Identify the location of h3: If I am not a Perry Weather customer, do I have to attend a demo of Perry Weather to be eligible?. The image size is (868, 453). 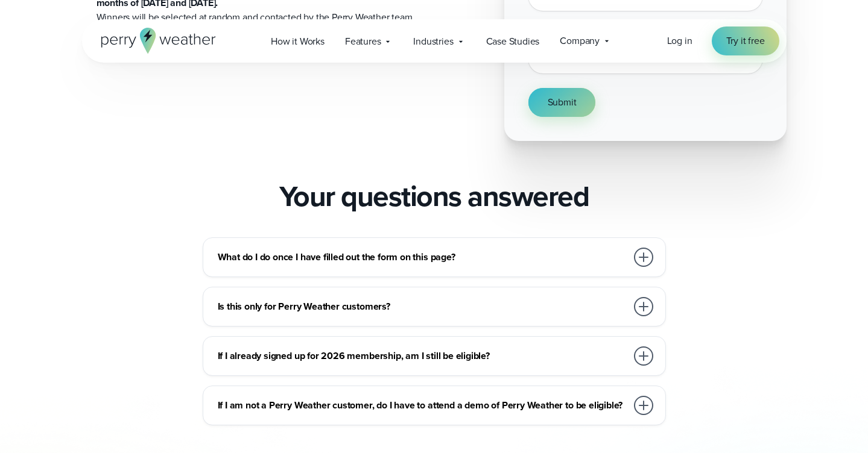
(423, 406).